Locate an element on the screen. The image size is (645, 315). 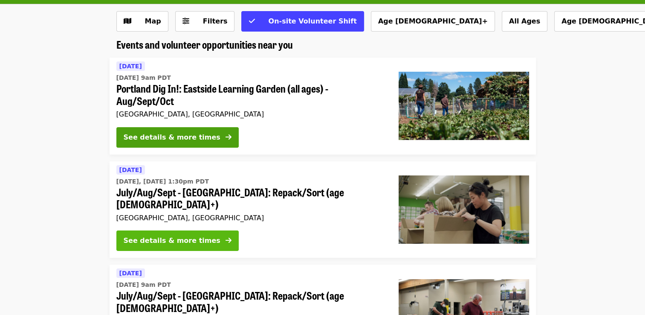
span: Map is located at coordinates (153, 21).